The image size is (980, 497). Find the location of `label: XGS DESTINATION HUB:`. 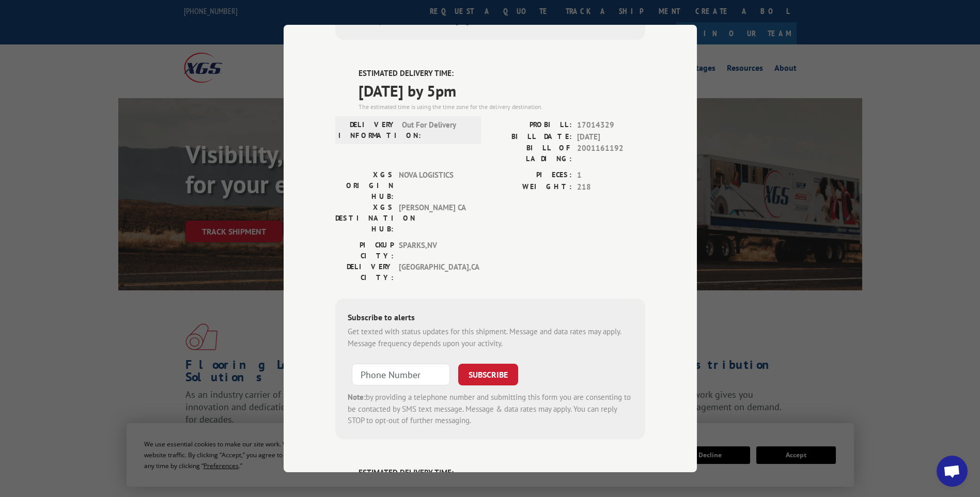

label: XGS DESTINATION HUB: is located at coordinates (365, 218).